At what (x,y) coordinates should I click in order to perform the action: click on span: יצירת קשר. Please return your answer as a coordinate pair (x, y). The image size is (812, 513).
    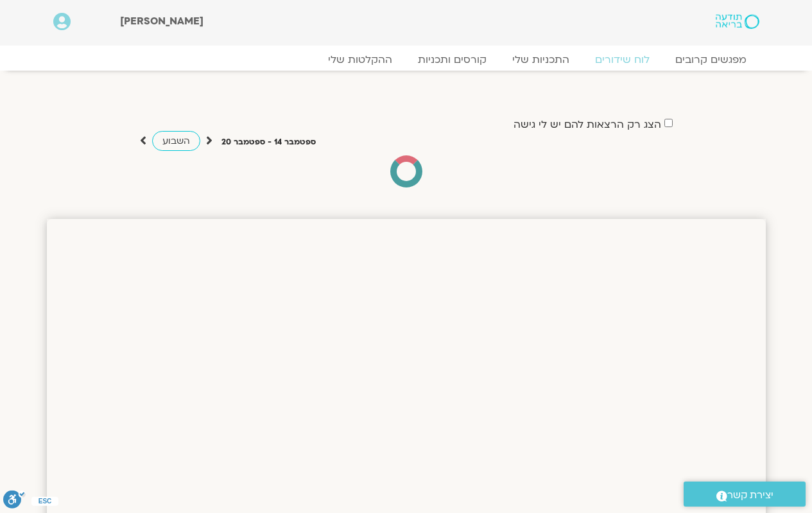
    Looking at the image, I should click on (750, 495).